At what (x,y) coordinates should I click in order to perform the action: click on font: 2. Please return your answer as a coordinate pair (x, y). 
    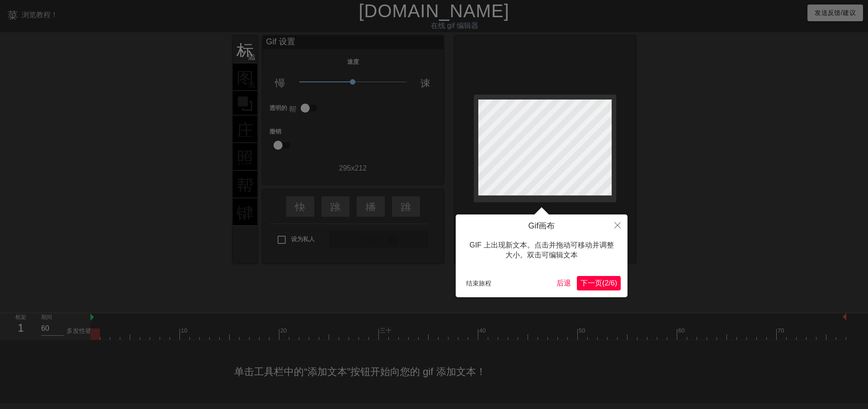
    Looking at the image, I should click on (606, 283).